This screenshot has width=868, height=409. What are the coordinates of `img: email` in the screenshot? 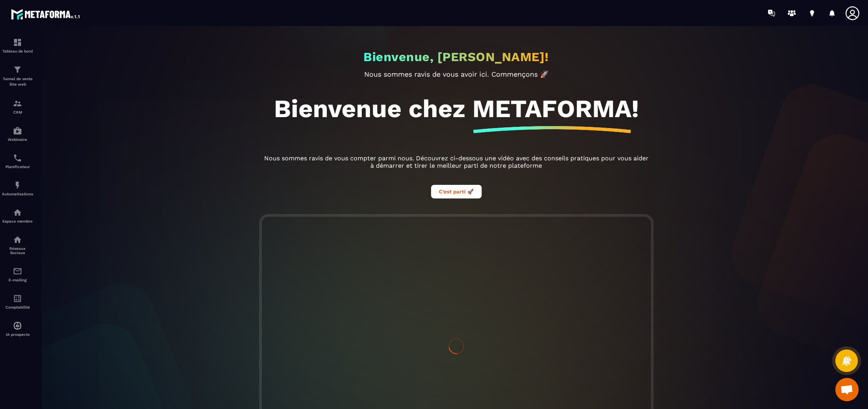 It's located at (17, 271).